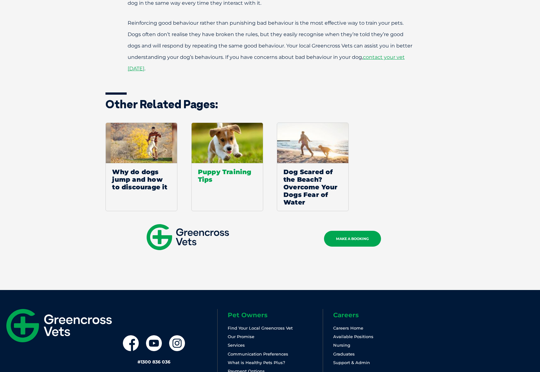 The width and height of the screenshot is (540, 372). I want to click on span: Puppy Training Tips, so click(227, 175).